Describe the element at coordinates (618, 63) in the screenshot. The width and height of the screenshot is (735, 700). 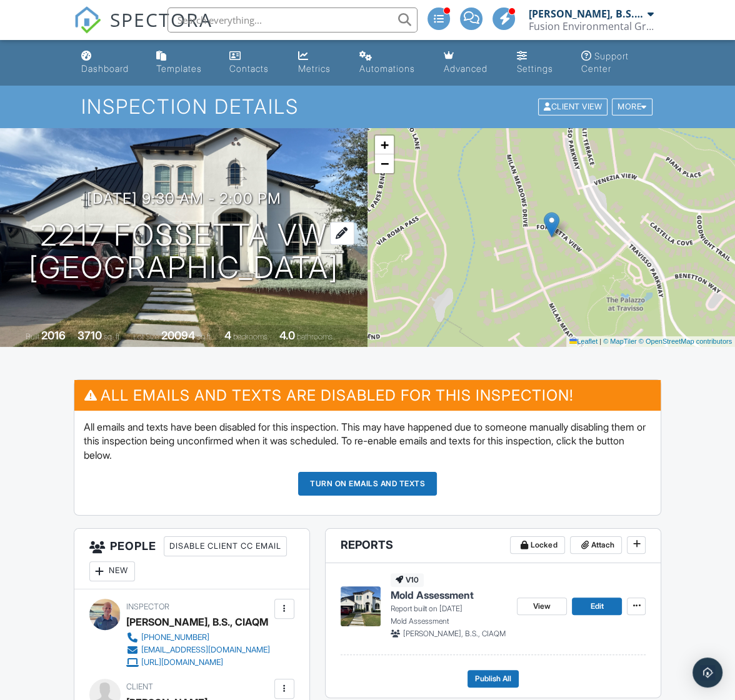
I see `a: Support Center` at that location.